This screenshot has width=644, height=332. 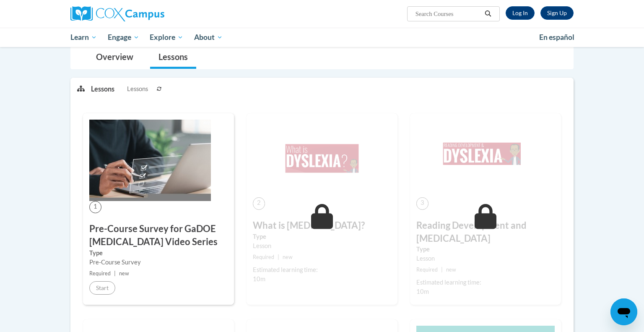 I want to click on span: Explore, so click(x=166, y=37).